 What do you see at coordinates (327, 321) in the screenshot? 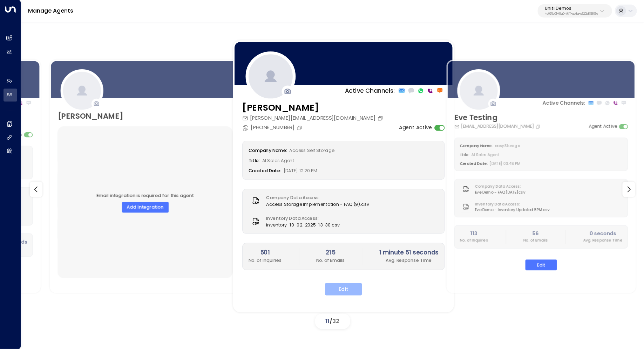
I see `span: 11` at bounding box center [327, 321].